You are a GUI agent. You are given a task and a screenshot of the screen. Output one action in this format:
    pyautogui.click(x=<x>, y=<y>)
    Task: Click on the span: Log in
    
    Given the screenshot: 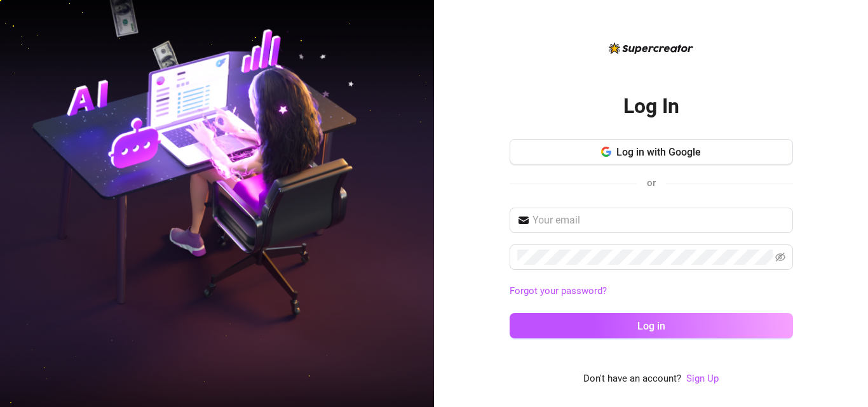 What is the action you would take?
    pyautogui.click(x=651, y=326)
    